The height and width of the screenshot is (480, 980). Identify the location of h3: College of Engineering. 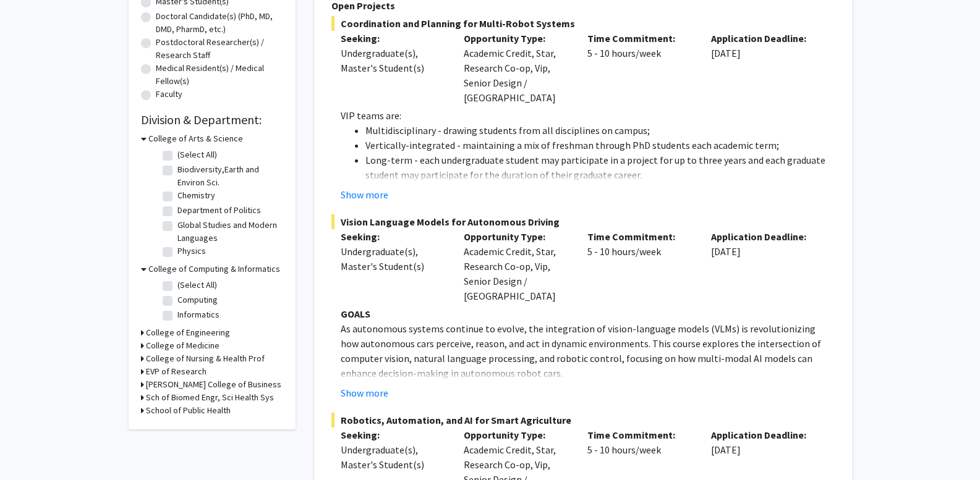
(188, 333).